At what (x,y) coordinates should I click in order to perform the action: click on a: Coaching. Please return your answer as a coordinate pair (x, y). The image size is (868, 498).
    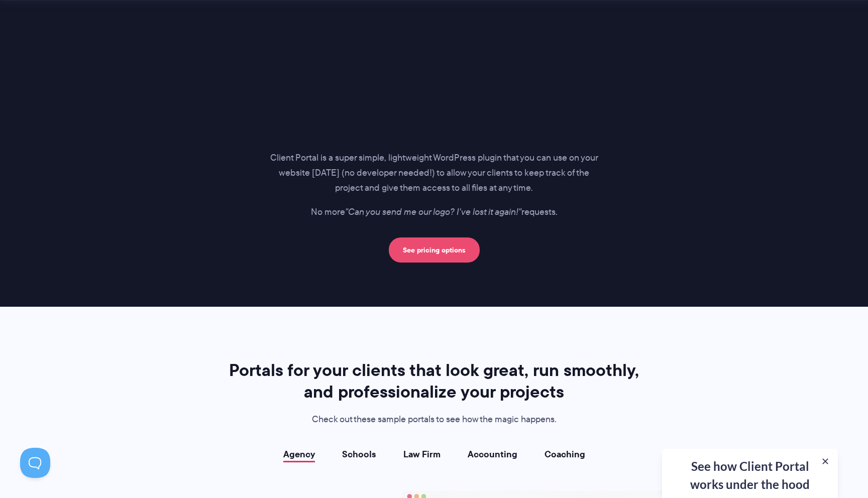
    Looking at the image, I should click on (565, 454).